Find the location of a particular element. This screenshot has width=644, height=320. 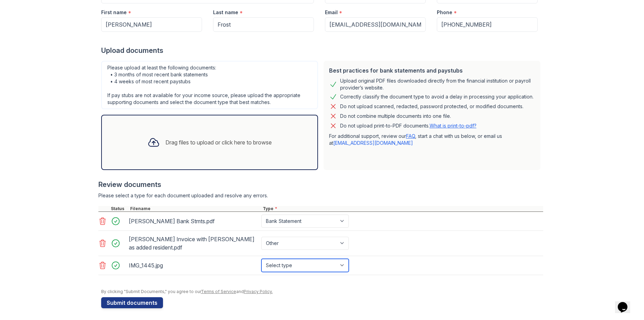

div: By clicking "Submit Documents," you agree to our and is located at coordinates (322, 292).